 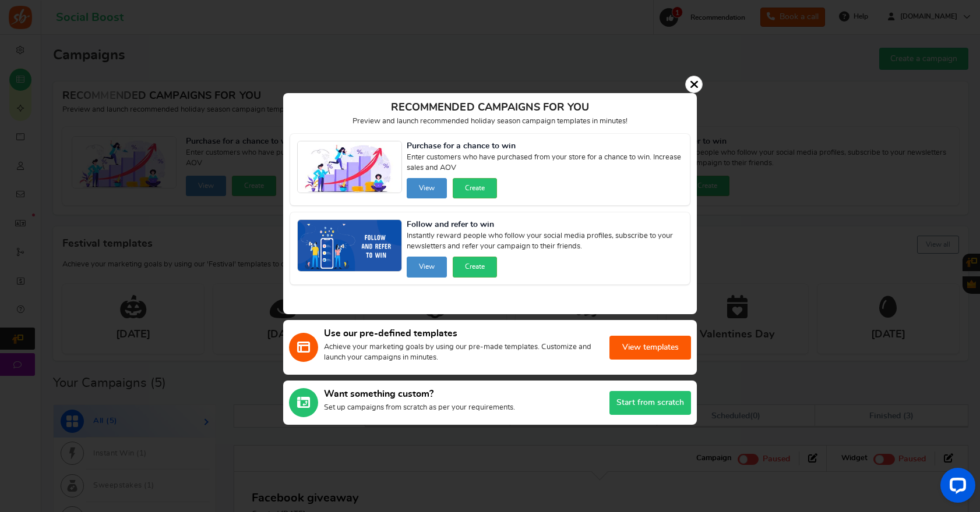 I want to click on p: Preview and launch recommended holiday season campaign templates in minutes!, so click(x=490, y=122).